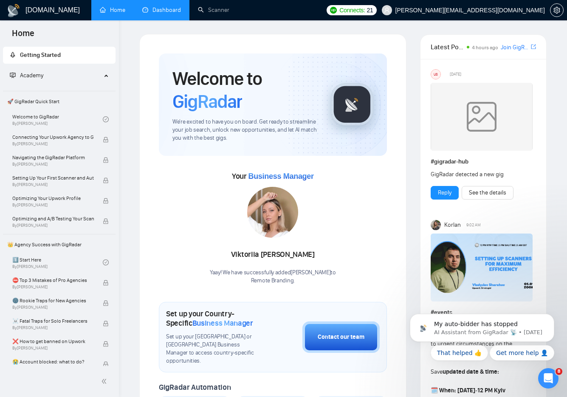  Describe the element at coordinates (452, 225) in the screenshot. I see `span: Korlan` at that location.